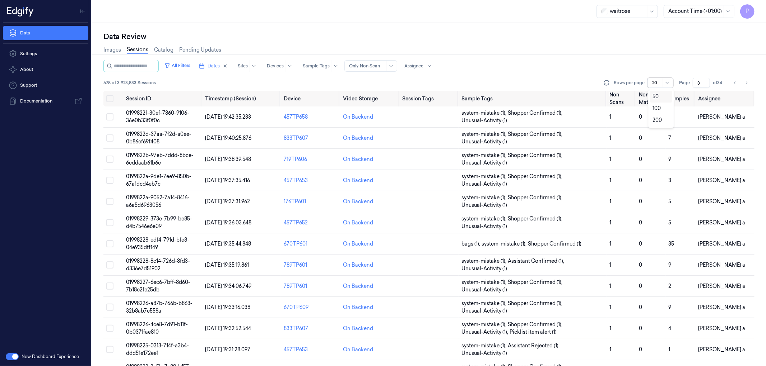 The image size is (766, 366). I want to click on span: 678 of 3,923,833 Sessions, so click(130, 83).